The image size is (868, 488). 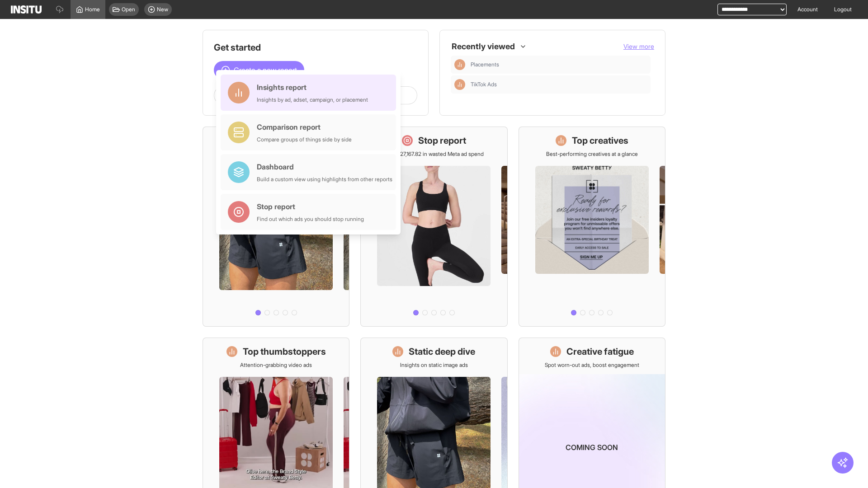 What do you see at coordinates (434, 365) in the screenshot?
I see `p: Insights on static image ads` at bounding box center [434, 365].